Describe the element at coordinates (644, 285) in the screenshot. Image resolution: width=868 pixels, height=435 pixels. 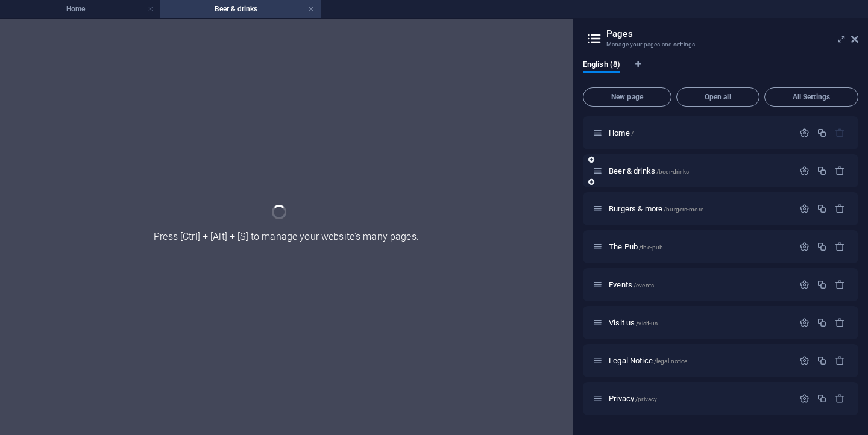
I see `span: /events` at that location.